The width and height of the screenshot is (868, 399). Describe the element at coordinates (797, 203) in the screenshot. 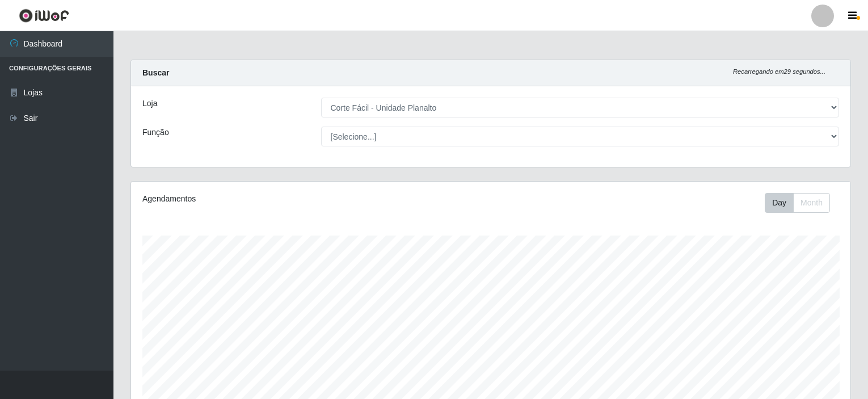

I see `div: First group` at that location.